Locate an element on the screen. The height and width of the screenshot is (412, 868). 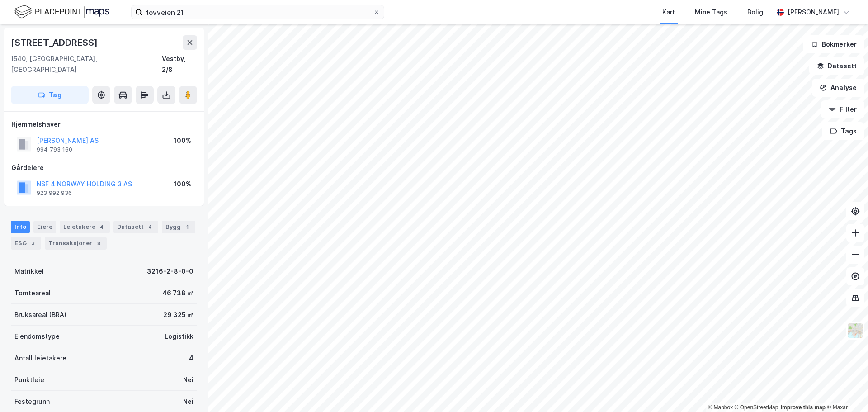
div: Eiendomstype is located at coordinates (37, 336).